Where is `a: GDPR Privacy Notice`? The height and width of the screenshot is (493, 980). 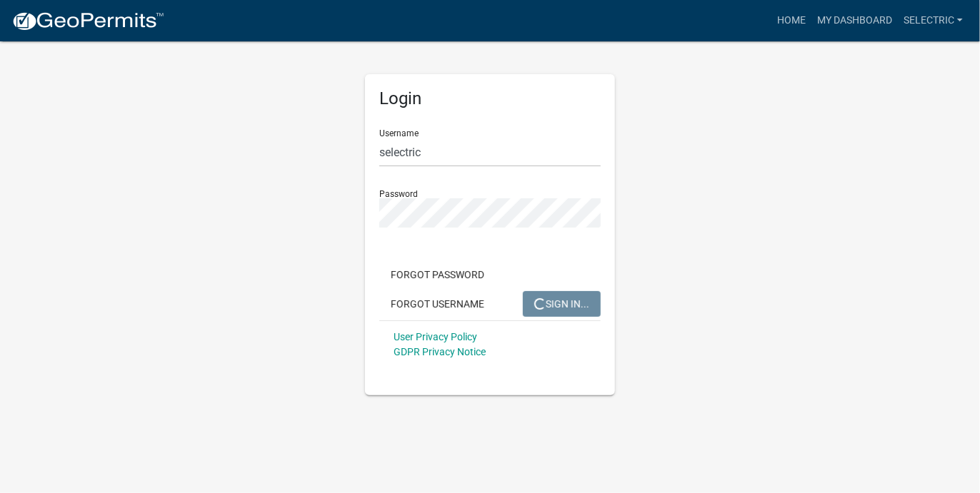
a: GDPR Privacy Notice is located at coordinates (439, 352).